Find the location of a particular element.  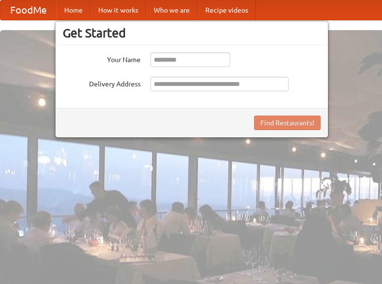

a: Recipe videos is located at coordinates (227, 10).